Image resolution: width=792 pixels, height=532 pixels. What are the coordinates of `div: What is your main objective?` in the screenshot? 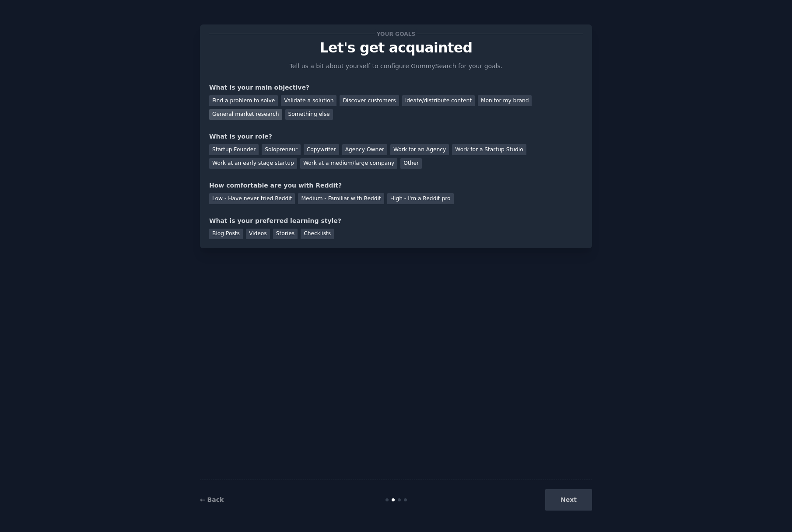 It's located at (396, 87).